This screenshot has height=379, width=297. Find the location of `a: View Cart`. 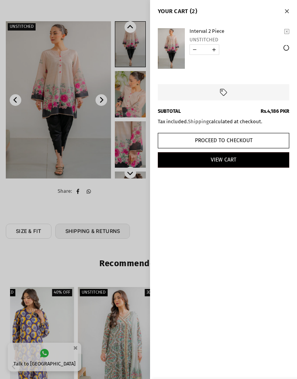

a: View Cart is located at coordinates (223, 160).